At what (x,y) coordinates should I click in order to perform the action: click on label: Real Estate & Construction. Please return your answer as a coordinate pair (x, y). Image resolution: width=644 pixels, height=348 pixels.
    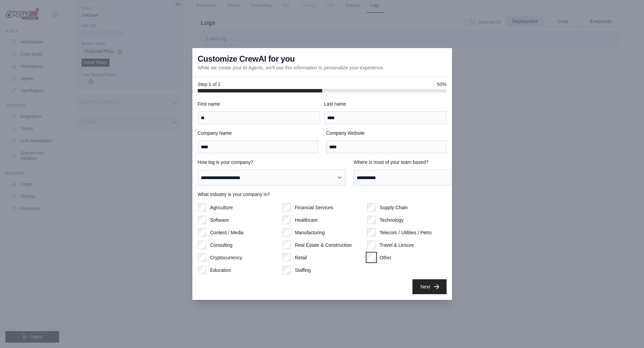
    Looking at the image, I should click on (323, 245).